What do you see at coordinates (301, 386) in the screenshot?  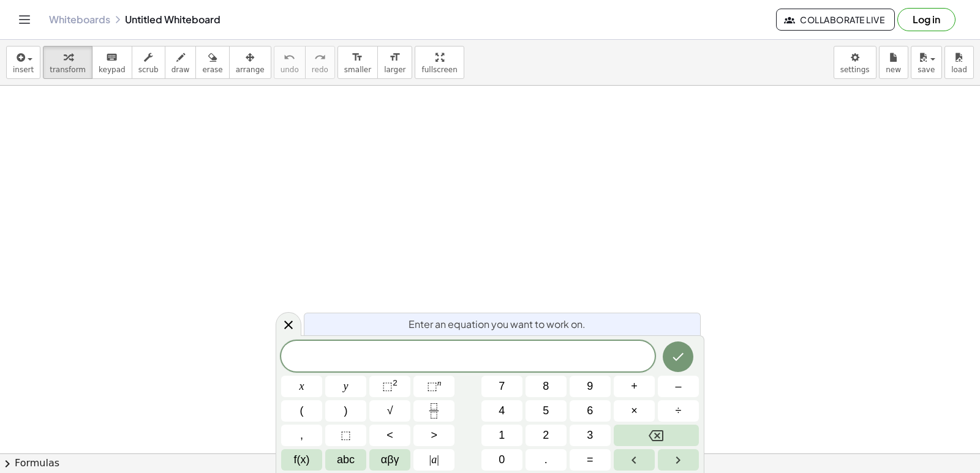 I see `button: x` at bounding box center [301, 386].